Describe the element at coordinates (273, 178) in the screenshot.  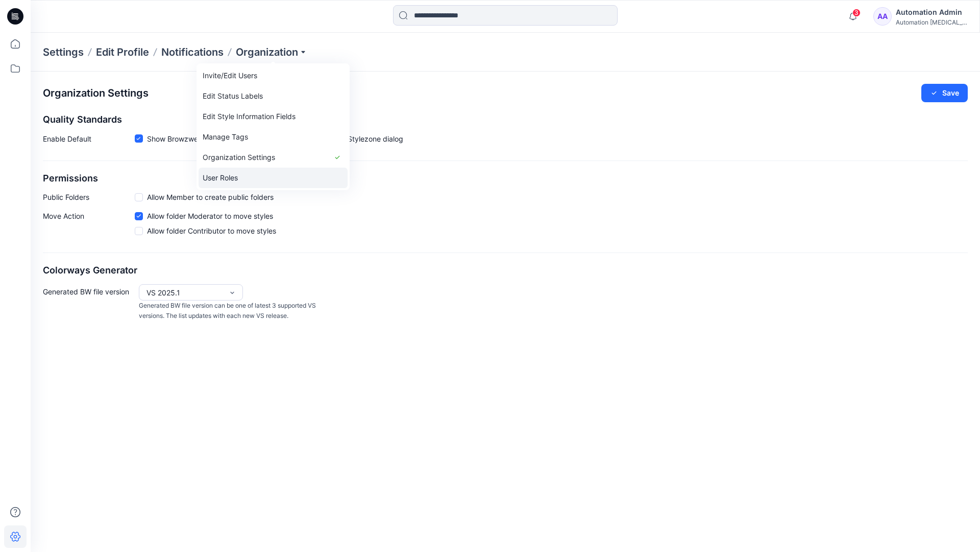
I see `a: User Roles` at that location.